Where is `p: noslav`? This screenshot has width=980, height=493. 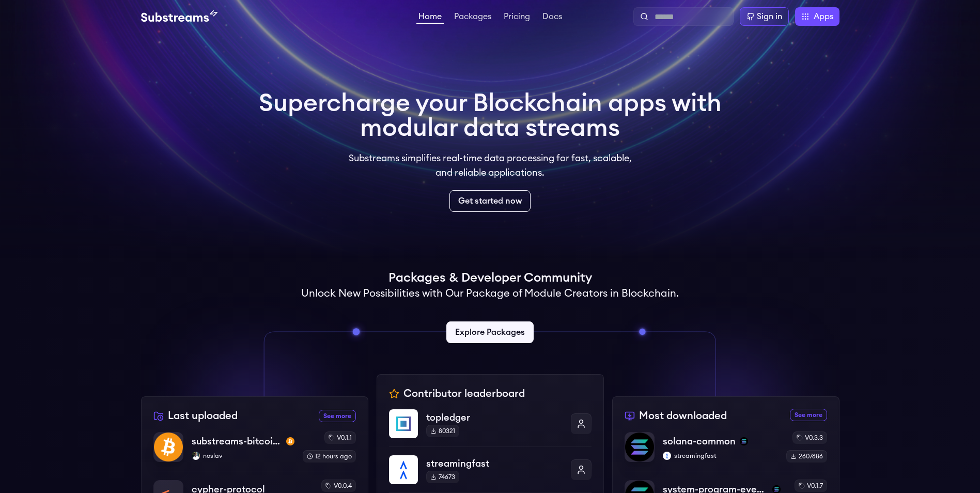
p: noslav is located at coordinates (243, 456).